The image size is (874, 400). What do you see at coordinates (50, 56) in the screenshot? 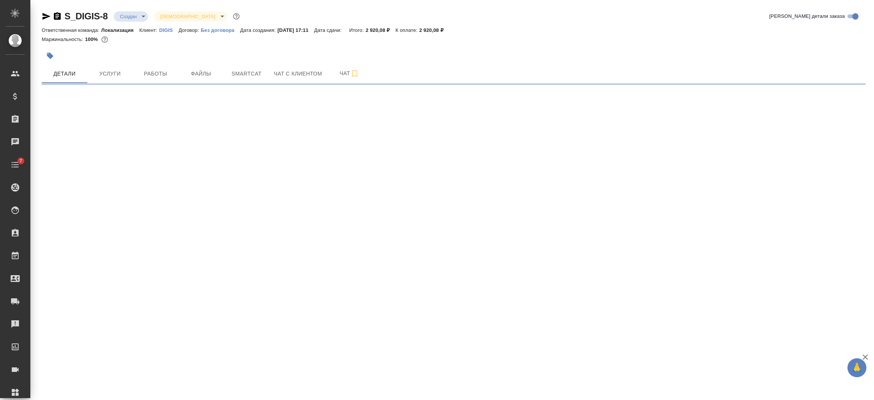
I see `button: Добавить тэг` at bounding box center [50, 56].